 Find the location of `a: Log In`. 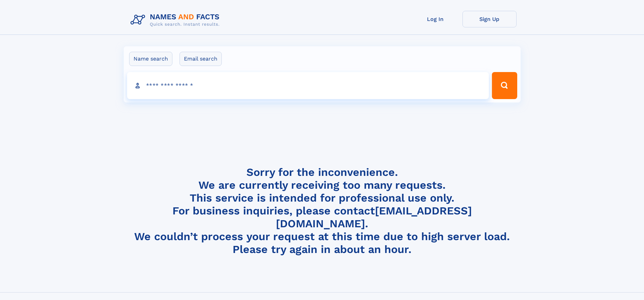

a: Log In is located at coordinates (435, 19).